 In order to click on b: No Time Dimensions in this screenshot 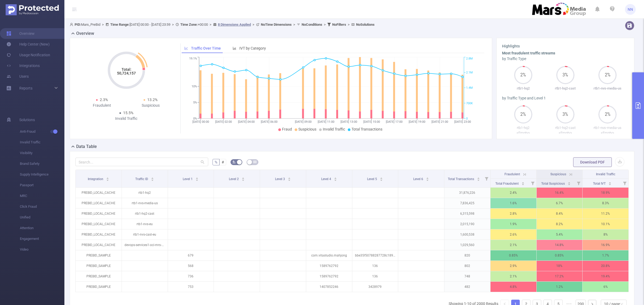, I will do `click(276, 24)`.